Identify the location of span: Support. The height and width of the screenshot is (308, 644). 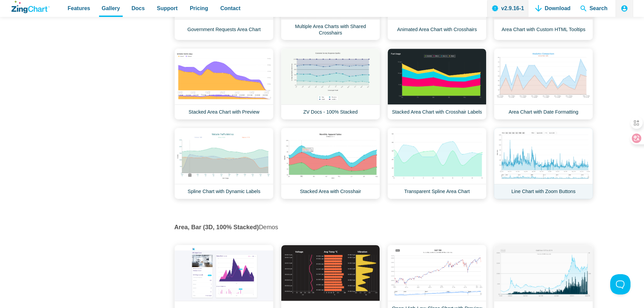
(167, 8).